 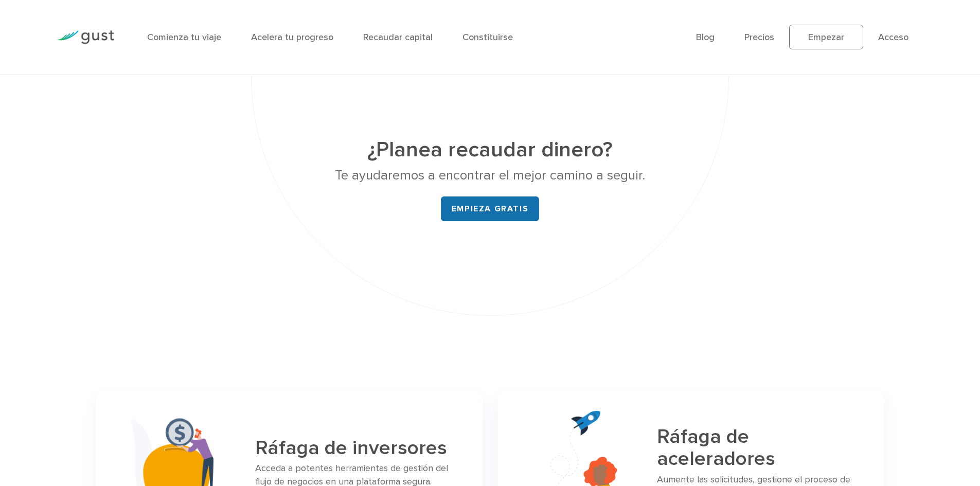 I want to click on font: Constituirse, so click(x=487, y=37).